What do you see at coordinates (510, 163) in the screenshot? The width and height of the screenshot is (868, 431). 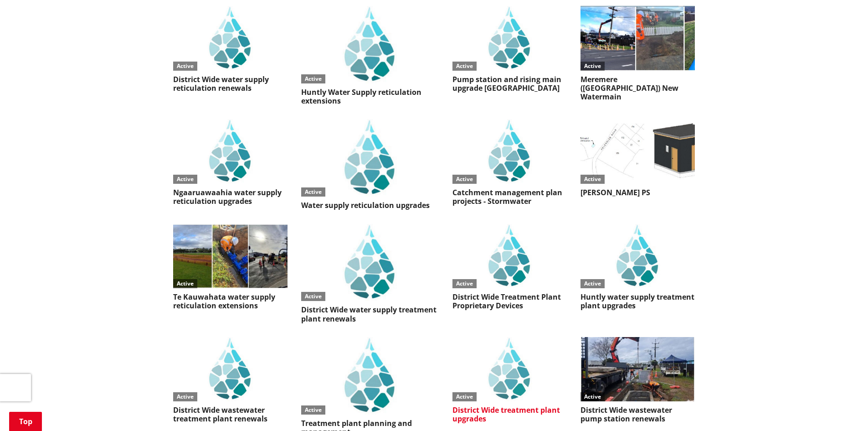 I see `a: IAWAI logoActiveCatchment management plan projects - Stormwater` at bounding box center [510, 163].